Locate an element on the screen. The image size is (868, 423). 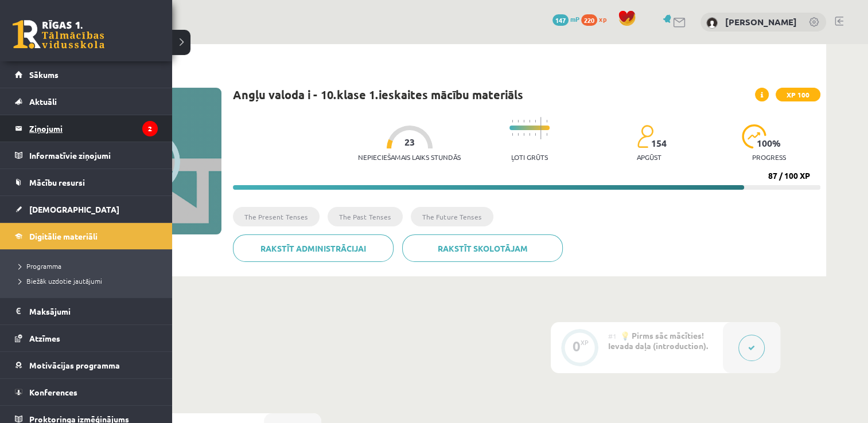
span: Digitālie materiāli is located at coordinates (63, 236).